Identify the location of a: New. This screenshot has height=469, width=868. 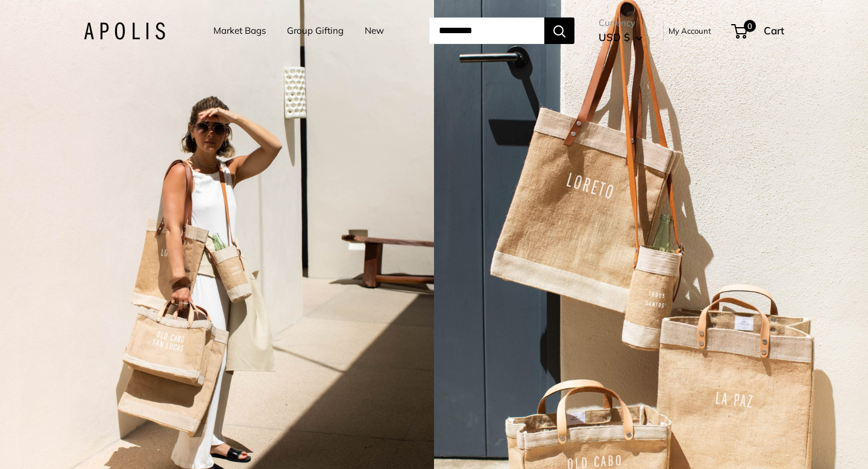
(374, 31).